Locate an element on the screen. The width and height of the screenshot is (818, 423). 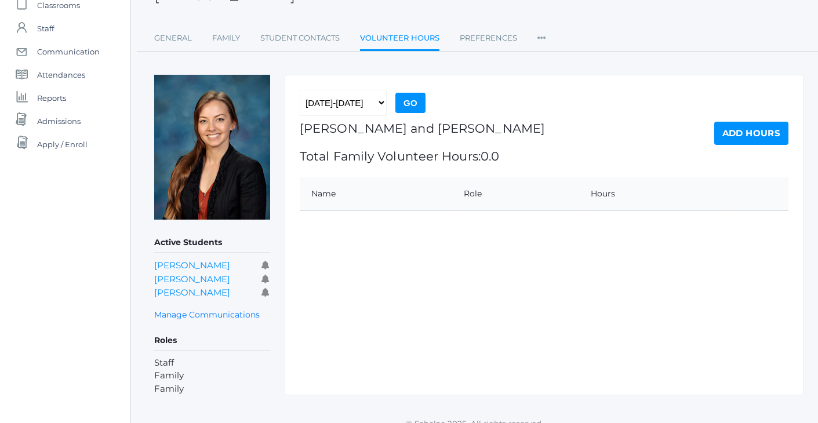
span: Staff is located at coordinates (45, 28).